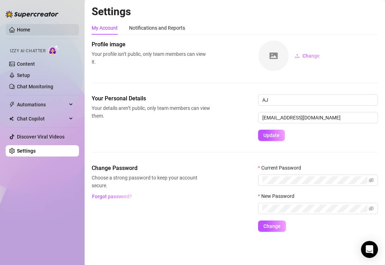 This screenshot has width=385, height=265. Describe the element at coordinates (151, 112) in the screenshot. I see `span: Your details aren’t public, only team members can view them.` at that location.